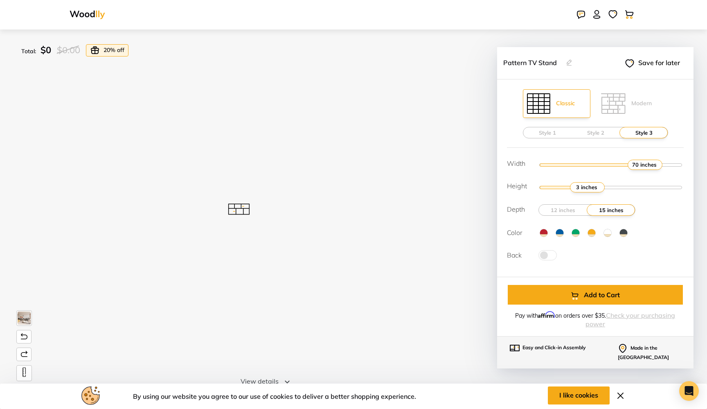 Image resolution: width=707 pixels, height=409 pixels. What do you see at coordinates (71, 50) in the screenshot?
I see `span: 0.00` at bounding box center [71, 50].